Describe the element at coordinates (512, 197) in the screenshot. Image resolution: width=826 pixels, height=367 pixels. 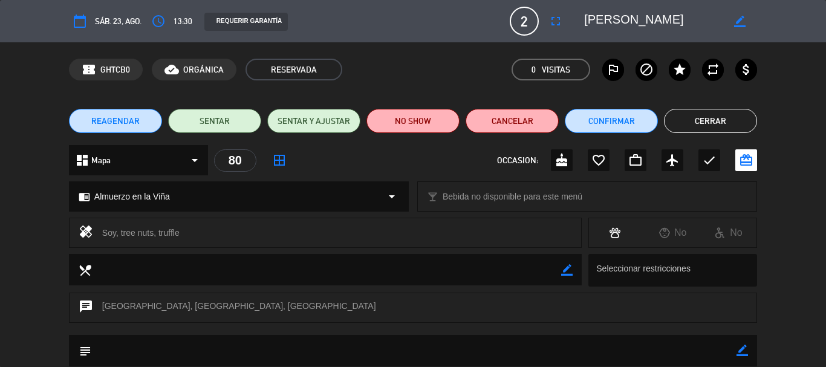
I see `span: Bebida no disponible para este menú` at that location.